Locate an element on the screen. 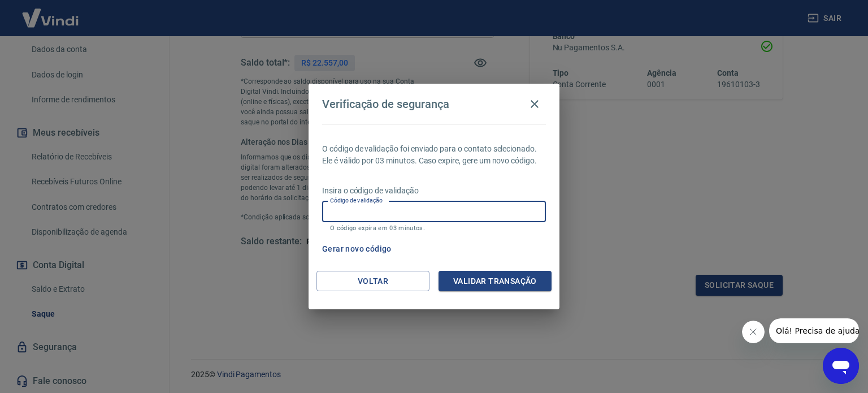 The image size is (868, 393). button: Gerar novo código is located at coordinates (357, 249).